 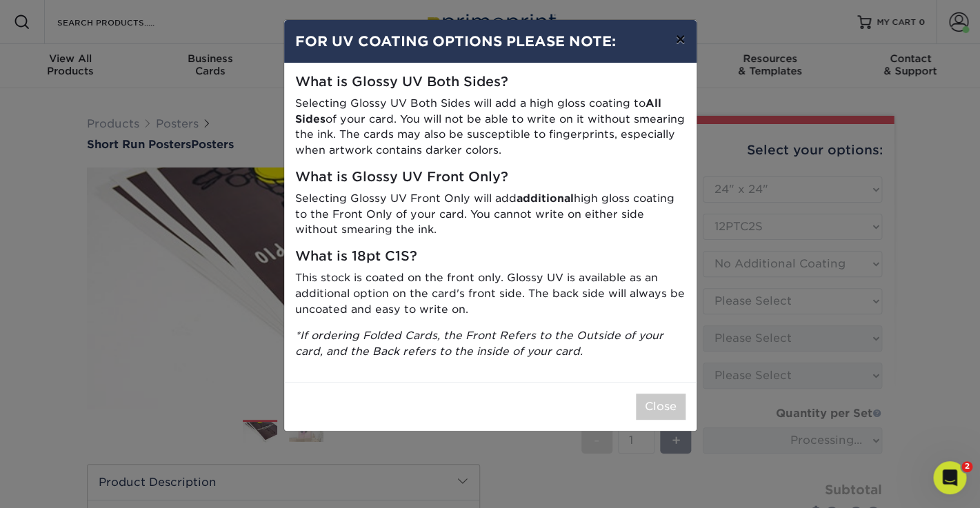 I want to click on p: Selecting Glossy UV Both Sides will add a high gloss coating to of your card. You will not be abl..., so click(x=490, y=127).